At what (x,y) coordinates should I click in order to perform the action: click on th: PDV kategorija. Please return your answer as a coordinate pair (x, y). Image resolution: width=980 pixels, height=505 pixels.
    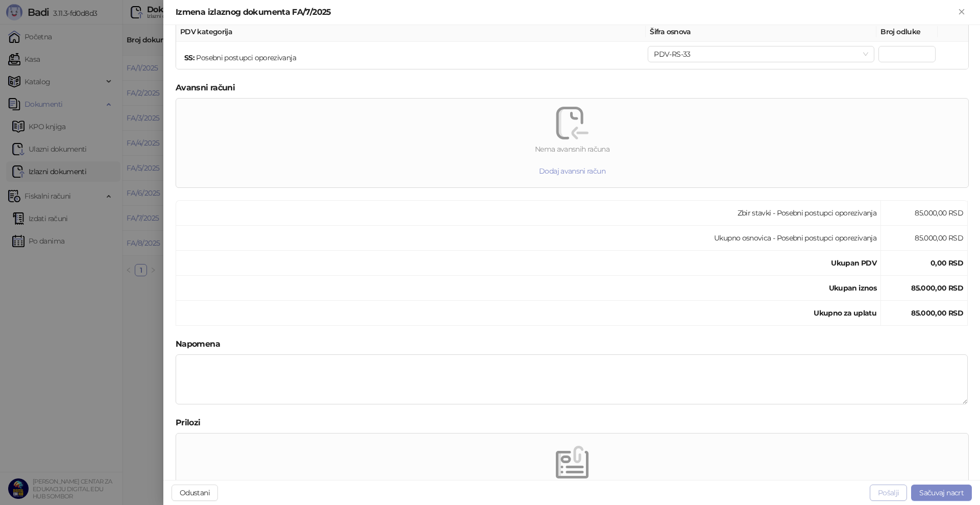
    Looking at the image, I should click on (411, 32).